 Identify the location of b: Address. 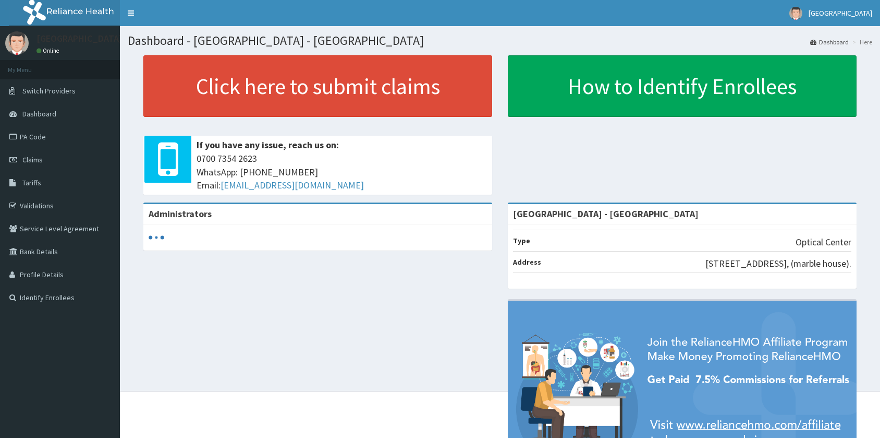
(527, 262).